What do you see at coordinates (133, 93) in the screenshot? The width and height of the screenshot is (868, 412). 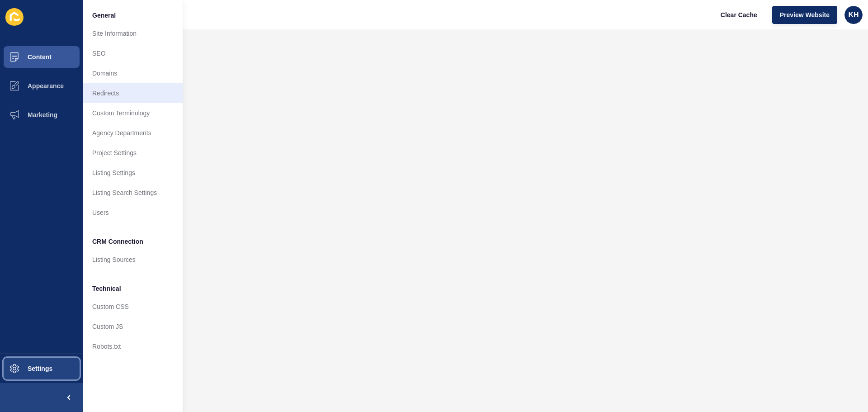 I see `a: Redirects` at bounding box center [133, 93].